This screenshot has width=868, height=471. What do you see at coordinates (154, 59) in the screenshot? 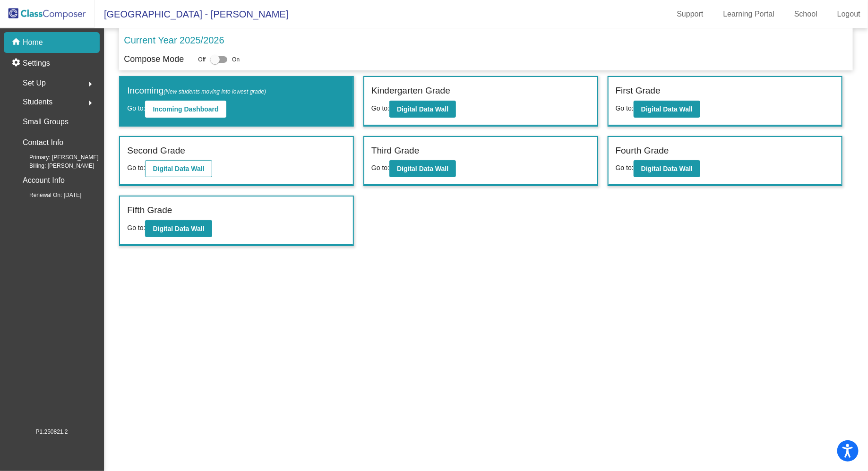
I see `p: Compose Mode` at bounding box center [154, 59].